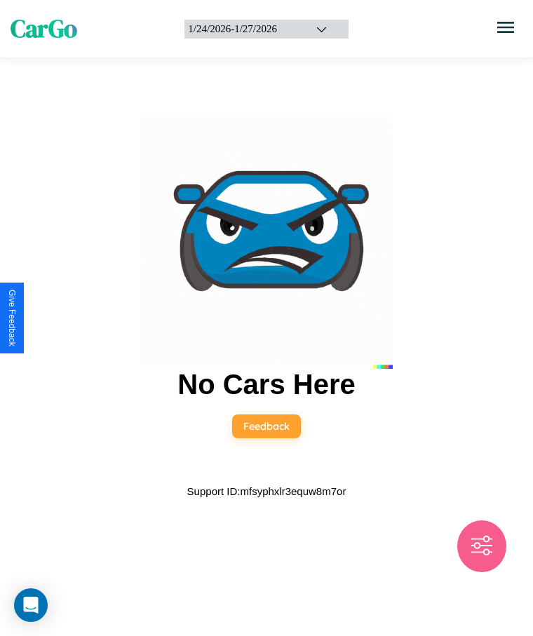 This screenshot has height=636, width=533. Describe the element at coordinates (266, 385) in the screenshot. I see `h2: No Cars Here` at that location.